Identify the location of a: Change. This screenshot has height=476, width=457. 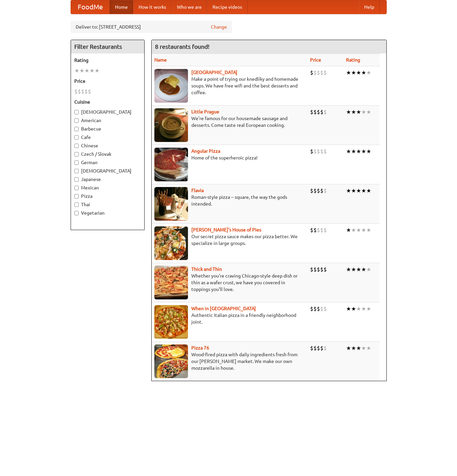
(219, 27).